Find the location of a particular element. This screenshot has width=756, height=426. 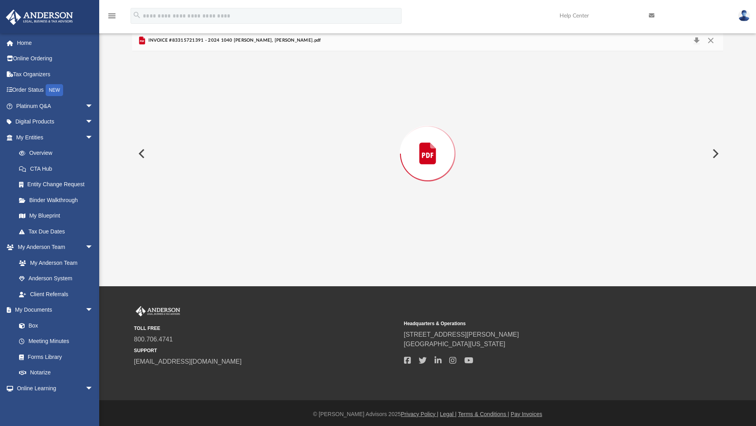

a: Tax Organizers is located at coordinates (55, 74).